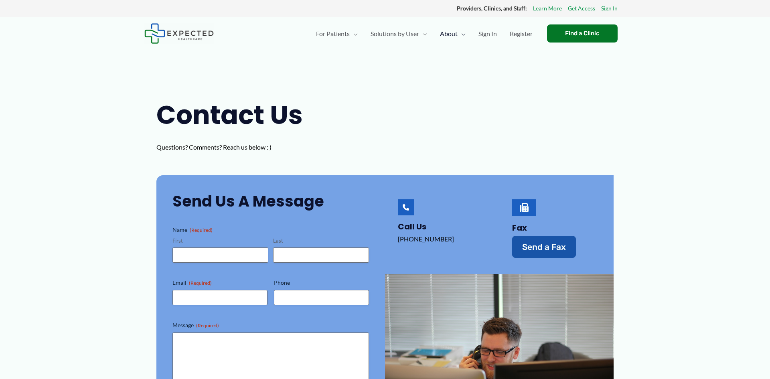  I want to click on span: Send a Fax, so click(544, 247).